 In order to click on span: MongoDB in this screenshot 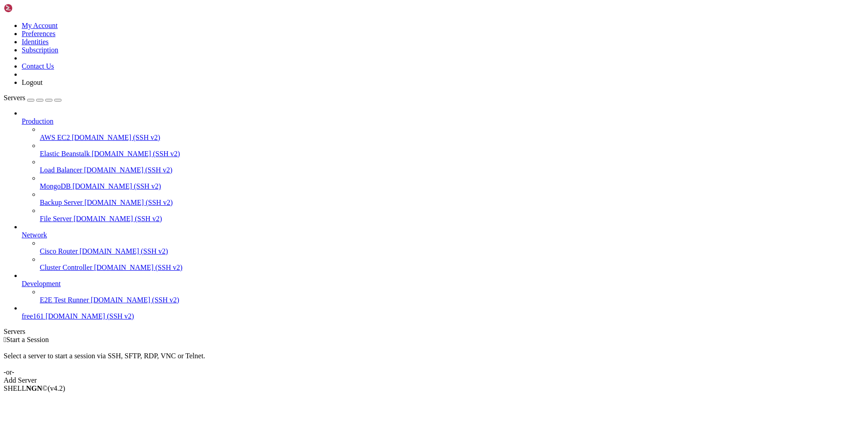, I will do `click(55, 186)`.